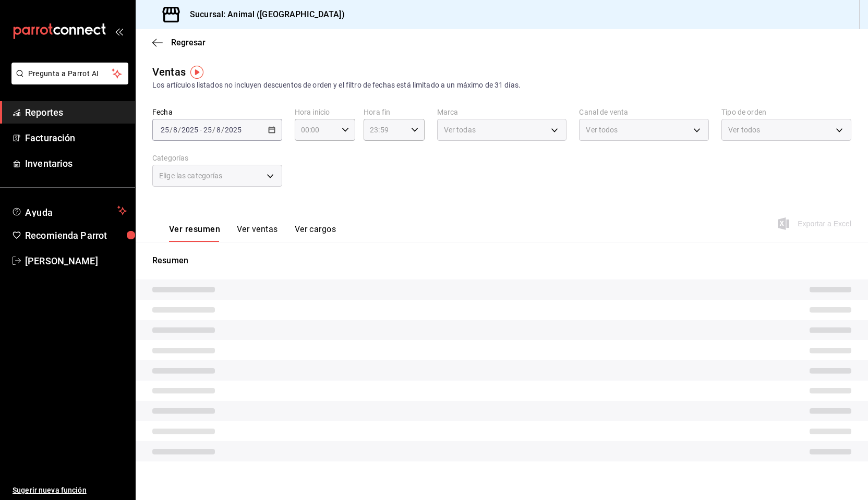 The height and width of the screenshot is (500, 868). What do you see at coordinates (70, 73) in the screenshot?
I see `button: Pregunta a Parrot AI` at bounding box center [70, 73].